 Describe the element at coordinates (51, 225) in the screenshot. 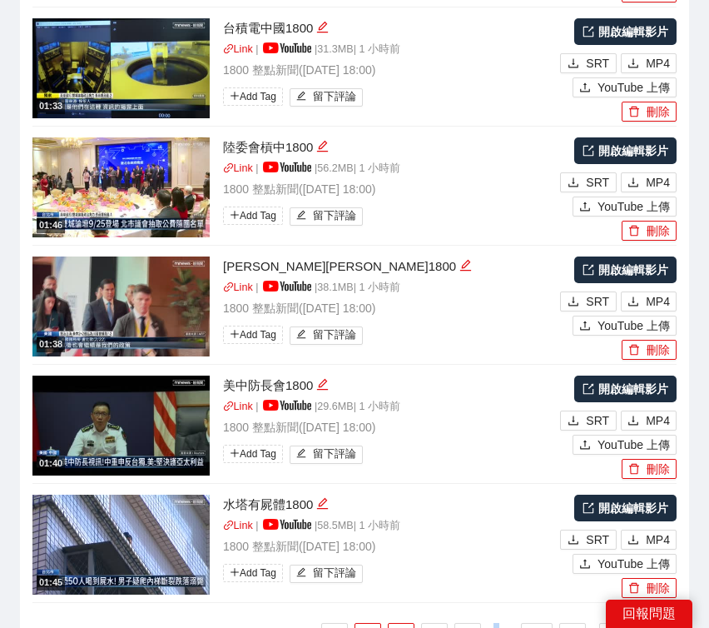

I see `div: 01:46` at that location.